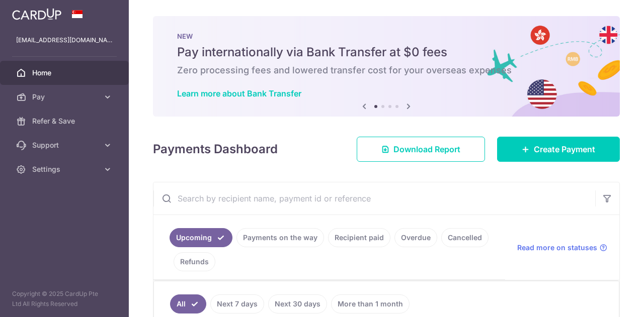 This screenshot has width=644, height=317. I want to click on span: Settings, so click(65, 169).